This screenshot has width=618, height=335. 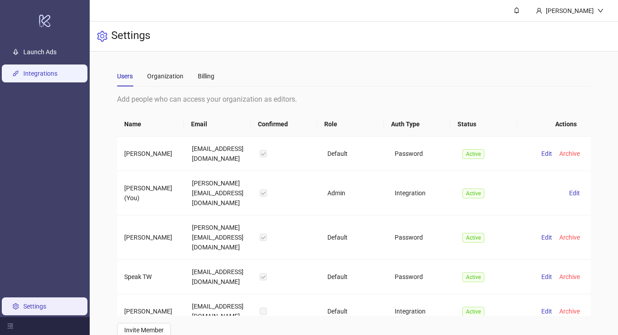 I want to click on span: user, so click(x=539, y=11).